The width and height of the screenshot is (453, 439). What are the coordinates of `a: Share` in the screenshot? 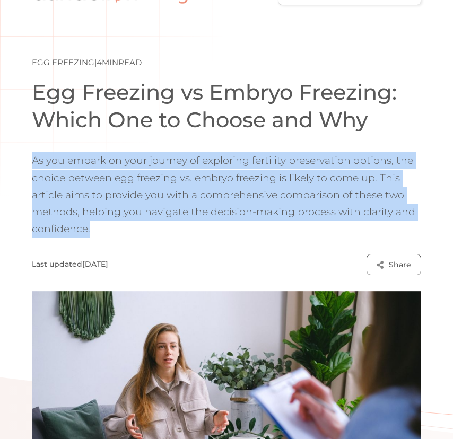 It's located at (393, 265).